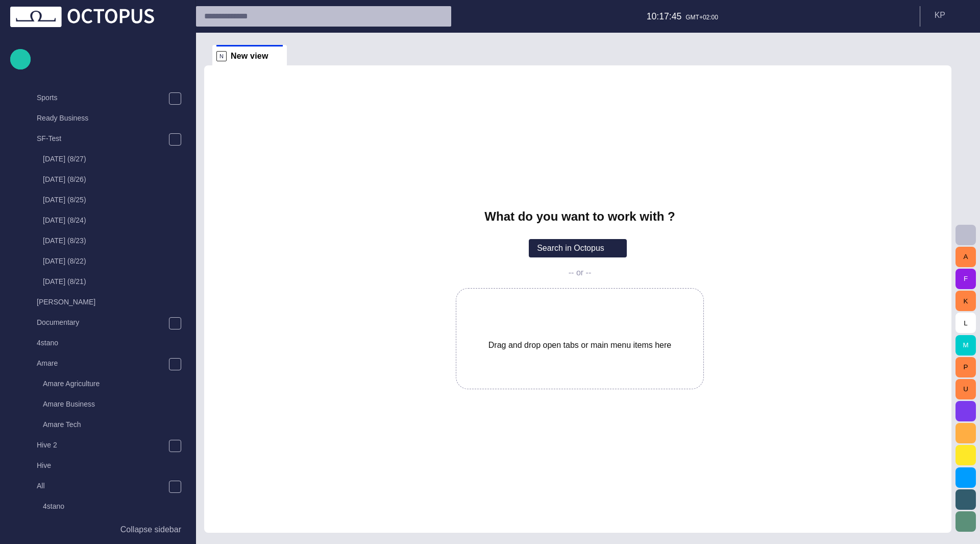 This screenshot has height=544, width=980. I want to click on div: AmareAmare AgricultureAmare BusinessAmare Tech, so click(101, 394).